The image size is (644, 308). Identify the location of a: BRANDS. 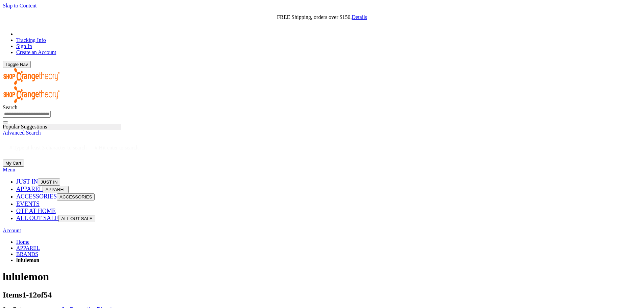
(27, 254).